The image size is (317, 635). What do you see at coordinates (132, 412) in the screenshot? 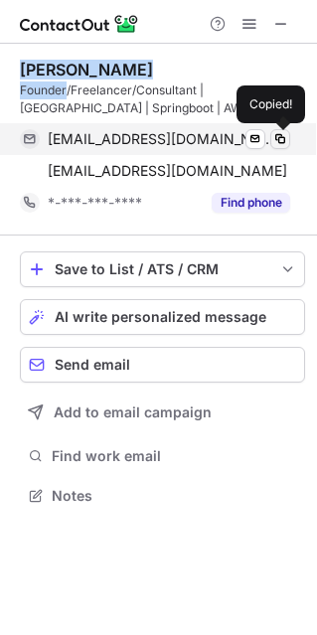
I see `span: Add to email campaign` at bounding box center [132, 412].